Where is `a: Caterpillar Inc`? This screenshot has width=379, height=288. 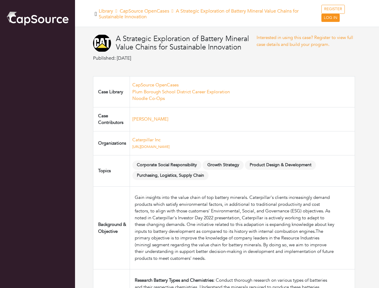 a: Caterpillar Inc is located at coordinates (147, 140).